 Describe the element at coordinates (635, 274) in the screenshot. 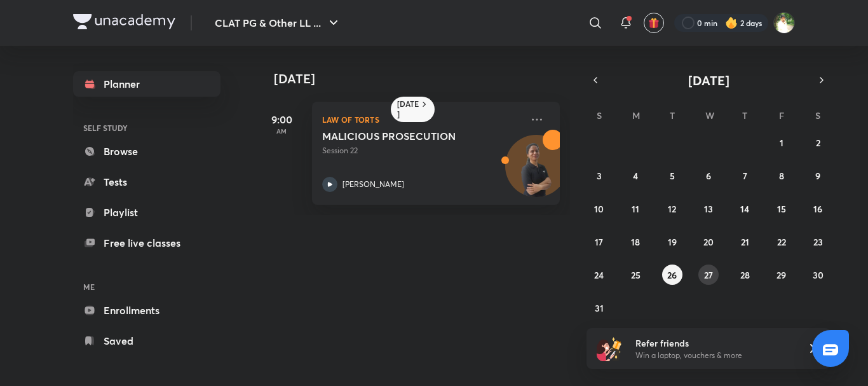

I see `abbr: August 25, 2025` at that location.